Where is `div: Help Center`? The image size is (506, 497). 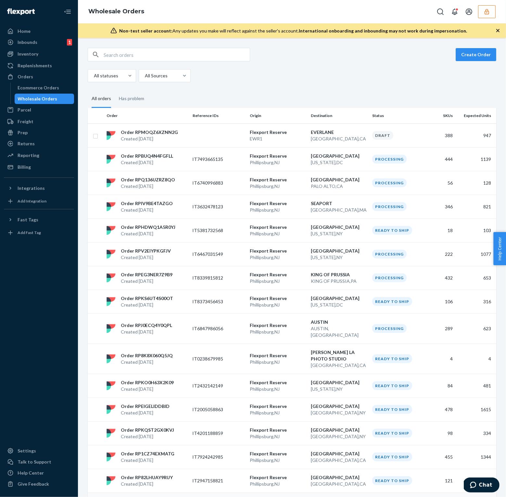 div: Help Center is located at coordinates (31, 473).